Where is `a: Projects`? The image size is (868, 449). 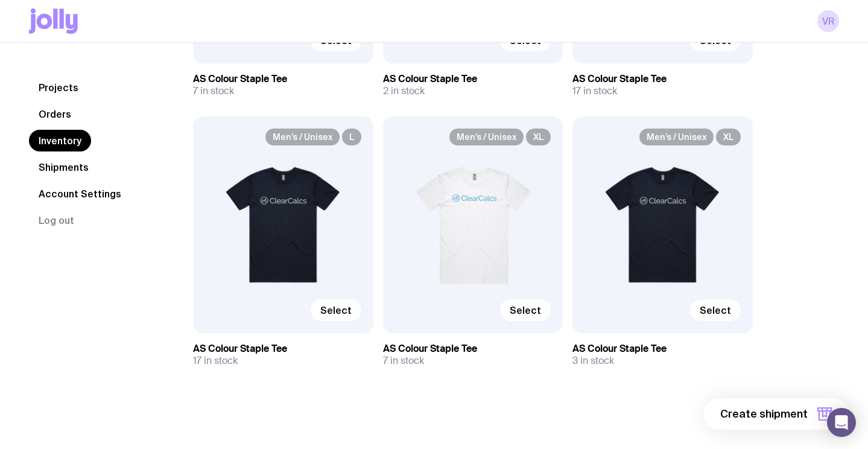 a: Projects is located at coordinates (58, 87).